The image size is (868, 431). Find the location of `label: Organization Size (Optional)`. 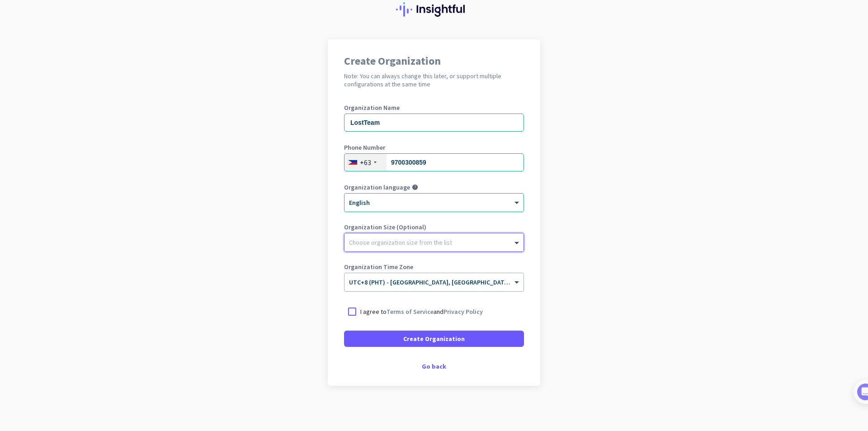

label: Organization Size (Optional) is located at coordinates (434, 227).